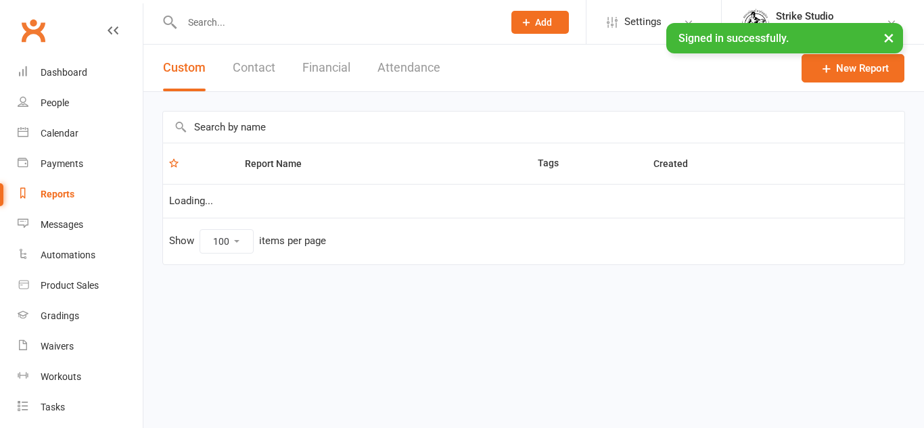 The image size is (924, 428). What do you see at coordinates (80, 285) in the screenshot?
I see `a: Product Sales` at bounding box center [80, 285].